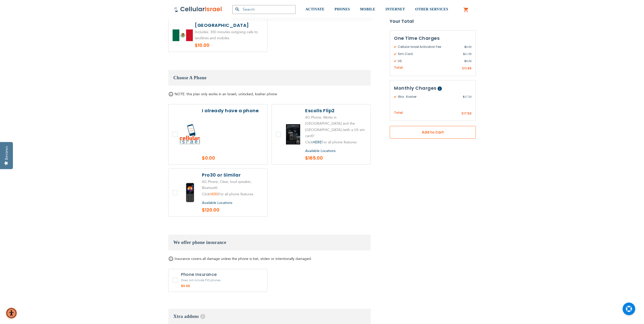  Describe the element at coordinates (7, 153) in the screenshot. I see `div: Reviews` at that location.